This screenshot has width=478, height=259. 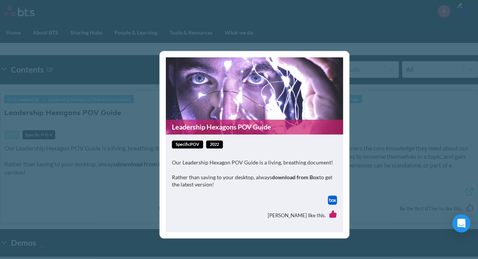 What do you see at coordinates (188, 145) in the screenshot?
I see `span: specificPOV` at bounding box center [188, 145].